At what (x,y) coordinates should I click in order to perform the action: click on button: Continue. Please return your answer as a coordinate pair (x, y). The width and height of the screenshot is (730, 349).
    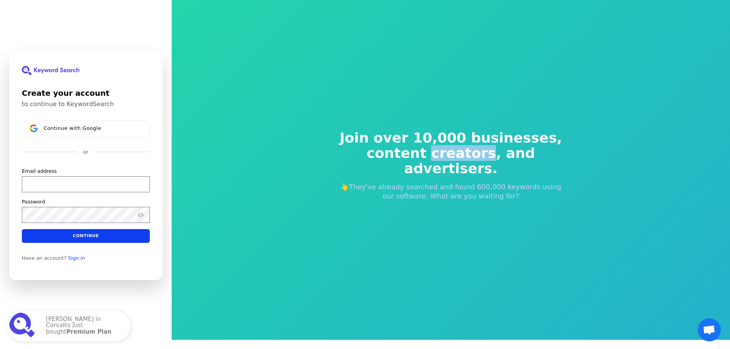
    Looking at the image, I should click on (86, 236).